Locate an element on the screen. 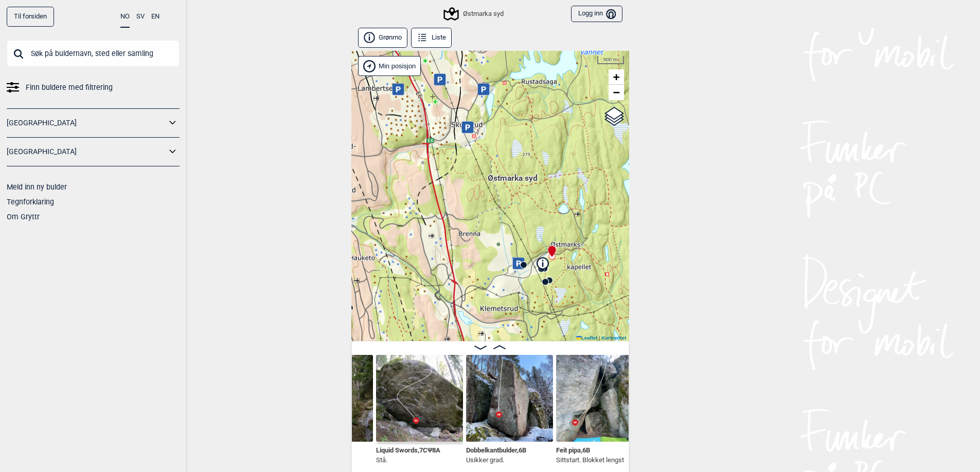 The height and width of the screenshot is (472, 980). p: Stå. is located at coordinates (408, 460).